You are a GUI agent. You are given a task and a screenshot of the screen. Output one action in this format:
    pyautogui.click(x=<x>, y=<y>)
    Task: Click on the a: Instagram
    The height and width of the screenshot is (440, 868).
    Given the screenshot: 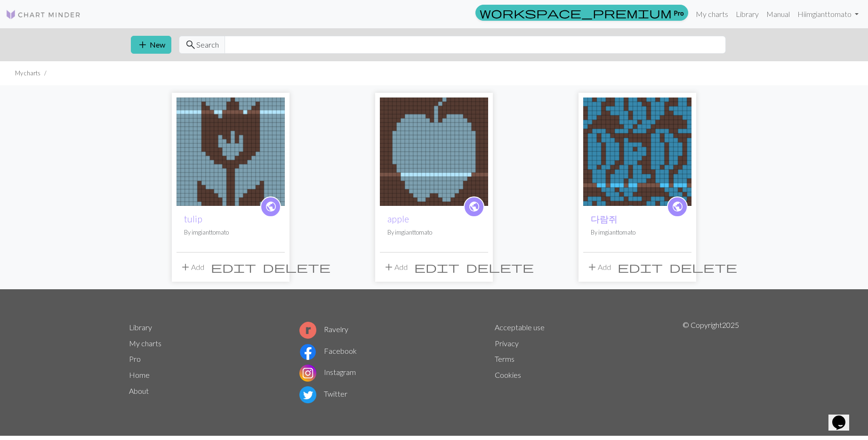 What is the action you would take?
    pyautogui.click(x=328, y=372)
    